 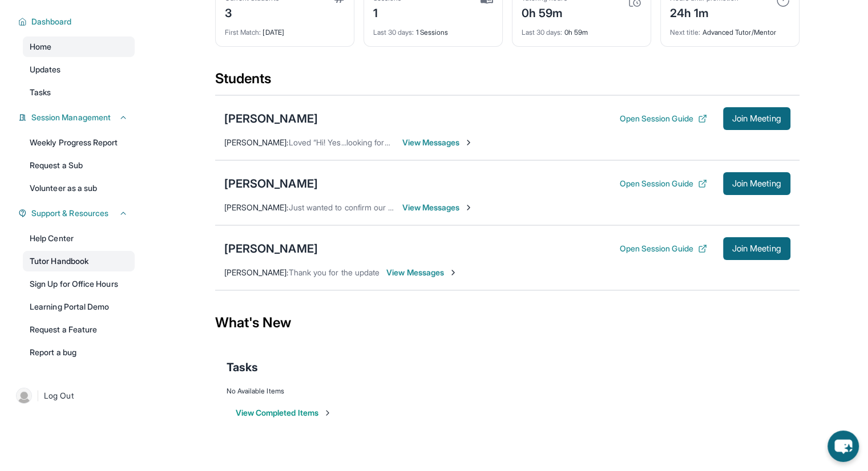 I want to click on button: Session Management, so click(x=77, y=118).